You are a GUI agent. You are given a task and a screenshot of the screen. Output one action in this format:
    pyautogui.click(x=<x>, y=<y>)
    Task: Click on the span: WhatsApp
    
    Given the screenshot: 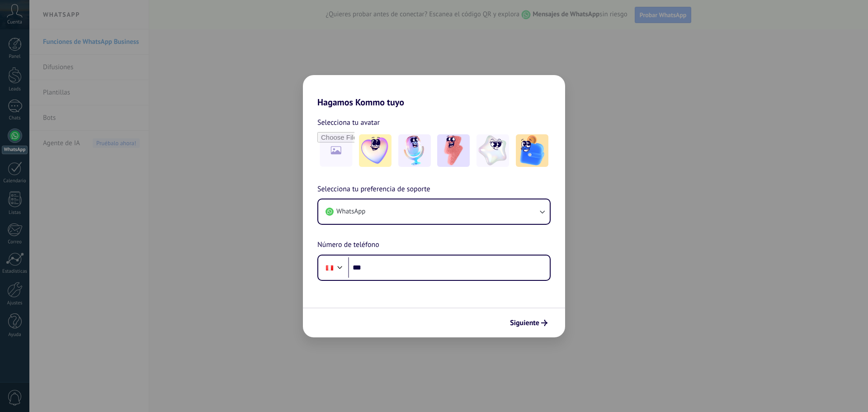 What is the action you would take?
    pyautogui.click(x=351, y=211)
    